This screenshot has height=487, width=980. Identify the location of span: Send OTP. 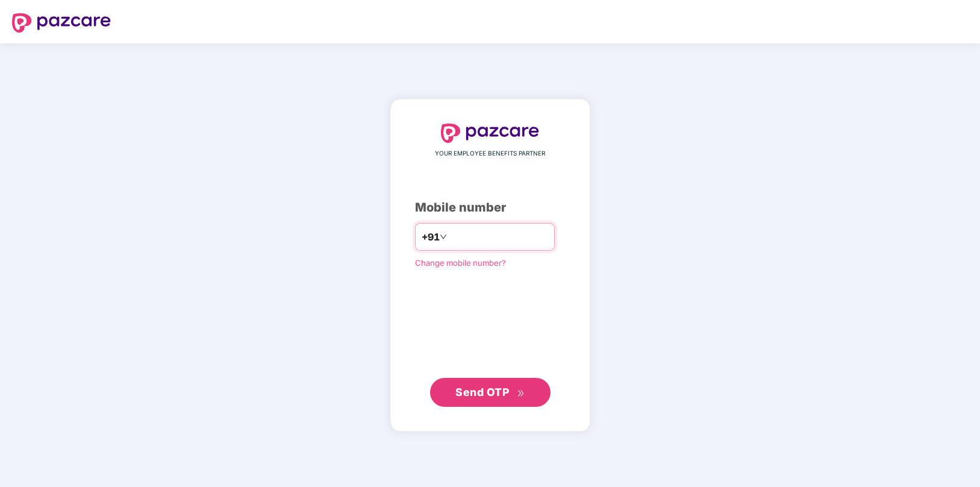
(482, 392).